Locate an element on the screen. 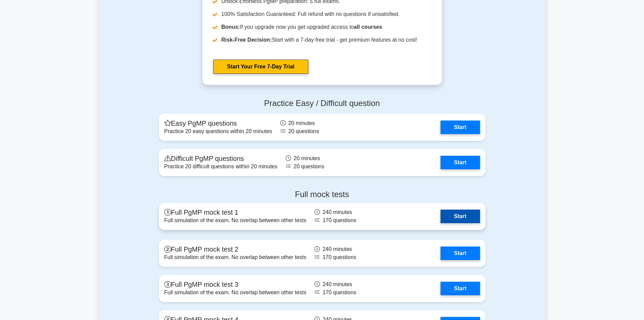 This screenshot has width=644, height=320. h4: Practice Easy / Difficult question is located at coordinates (322, 104).